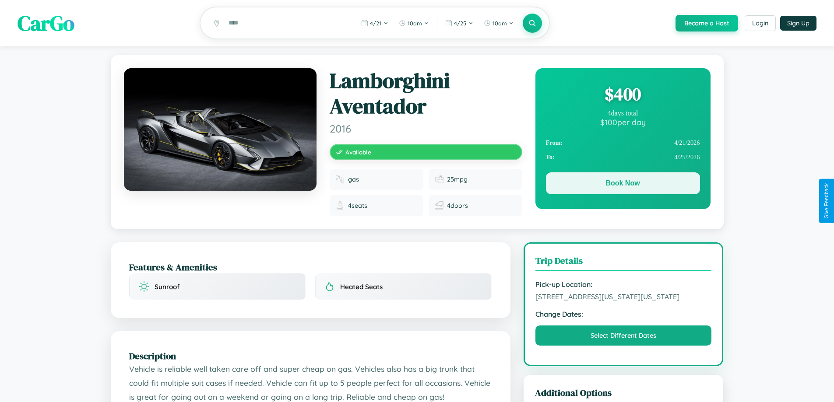 Image resolution: width=834 pixels, height=402 pixels. What do you see at coordinates (375, 23) in the screenshot?
I see `button: 4/21` at bounding box center [375, 23].